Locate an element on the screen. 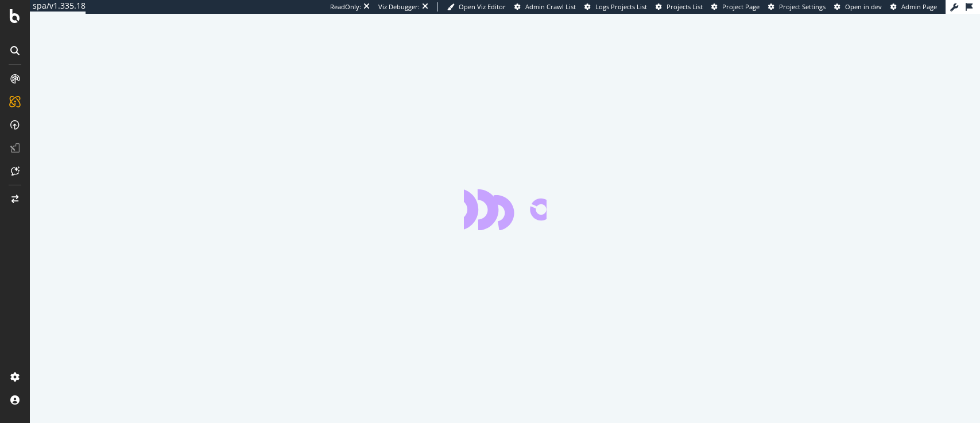 This screenshot has height=423, width=980. span: Open in dev is located at coordinates (864, 6).